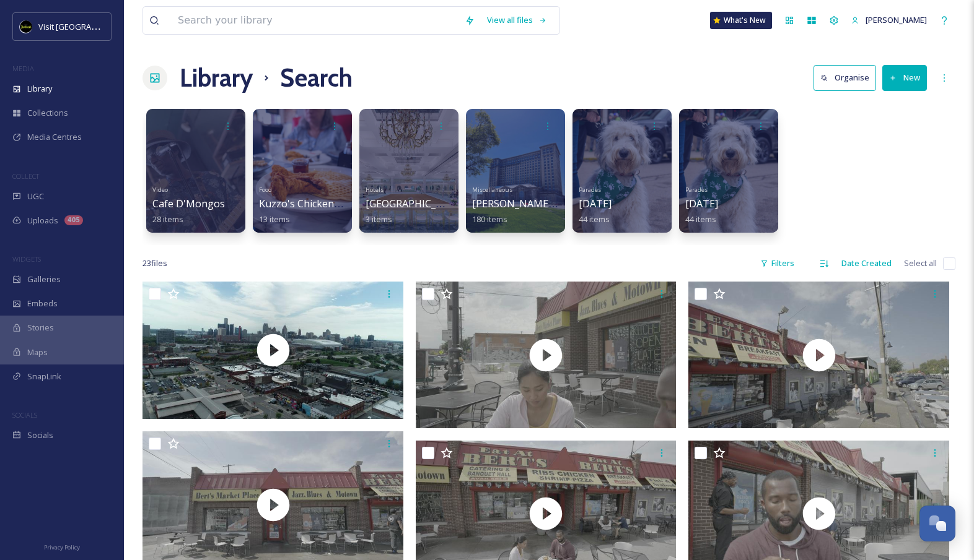 The image size is (974, 560). Describe the element at coordinates (40, 89) in the screenshot. I see `span: Library` at that location.